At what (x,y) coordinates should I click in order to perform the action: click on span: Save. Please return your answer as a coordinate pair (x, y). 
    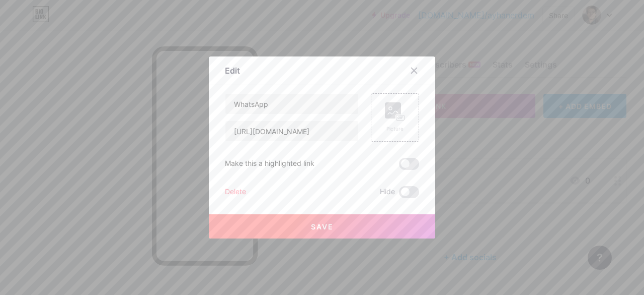
    Looking at the image, I should click on (322, 226).